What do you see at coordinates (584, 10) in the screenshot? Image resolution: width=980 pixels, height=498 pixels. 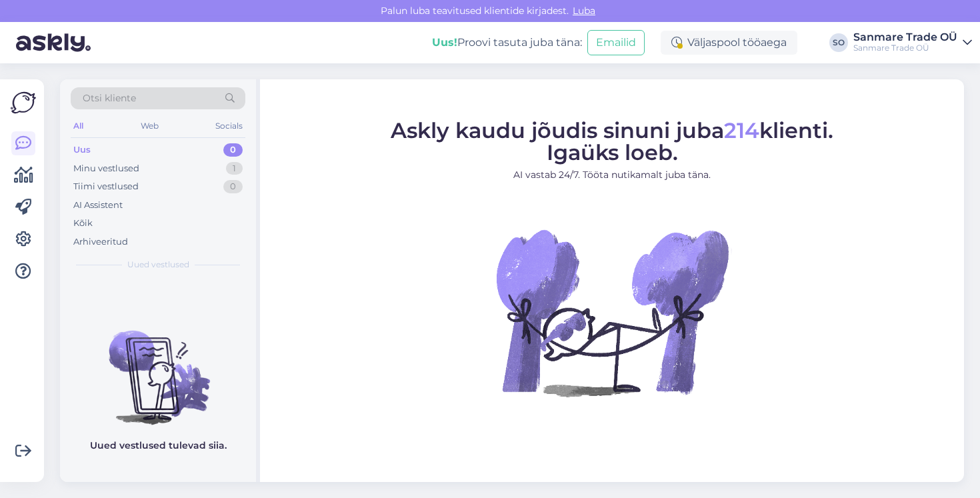 I see `span: Luba` at bounding box center [584, 10].